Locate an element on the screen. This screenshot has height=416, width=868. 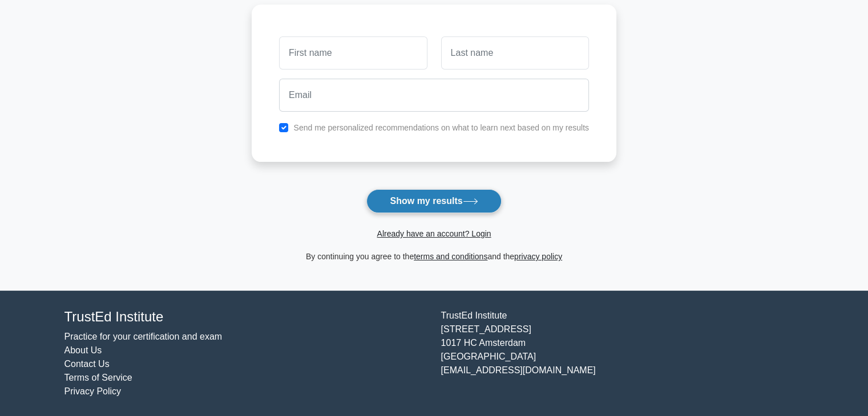
input: Last name is located at coordinates (515, 53).